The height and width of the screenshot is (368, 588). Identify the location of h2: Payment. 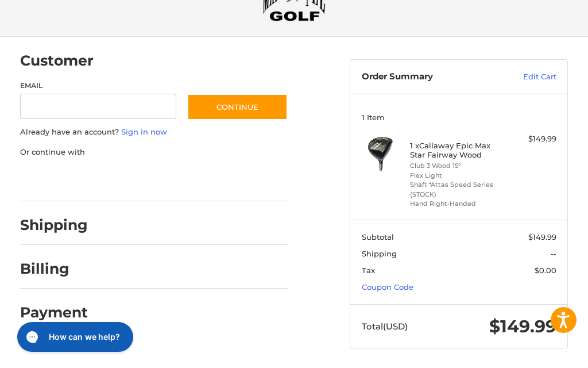
(54, 313).